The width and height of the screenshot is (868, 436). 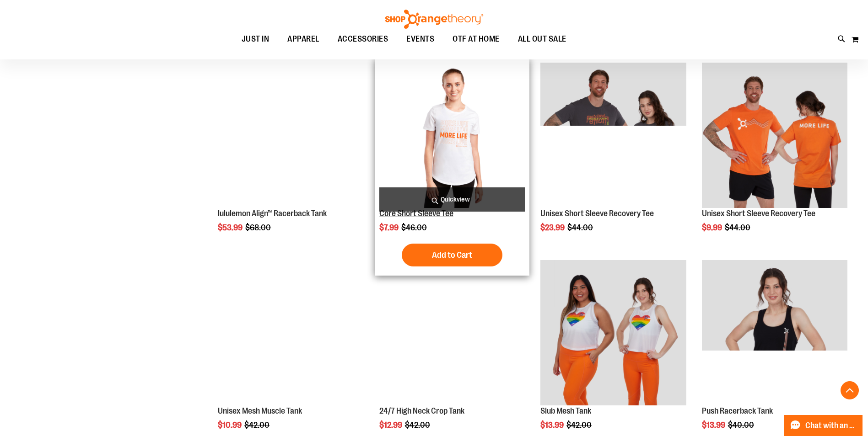 What do you see at coordinates (452, 136) in the screenshot?
I see `a: Product image for Core Short Sleeve Tee` at bounding box center [452, 136].